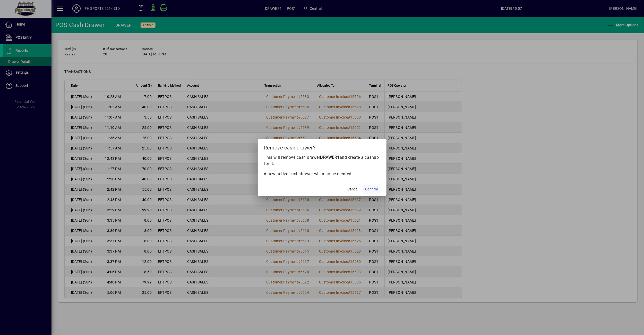 The image size is (644, 335). I want to click on p: A new active cash drawer will also be created., so click(322, 174).